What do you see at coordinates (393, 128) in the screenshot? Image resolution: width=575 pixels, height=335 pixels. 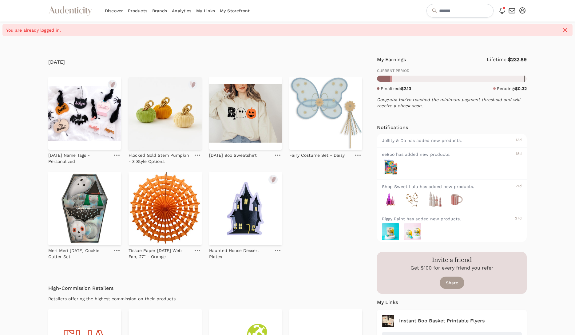 I see `h4: Notifications` at bounding box center [393, 128].